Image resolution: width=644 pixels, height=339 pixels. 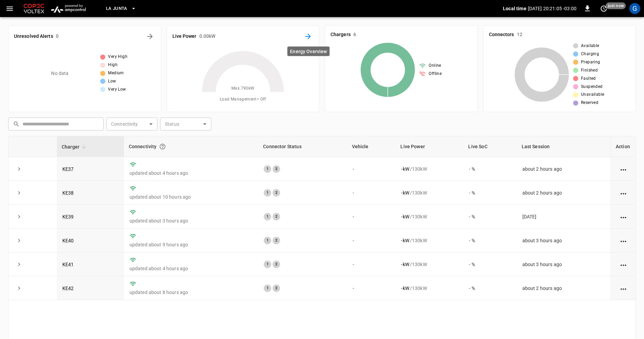 I want to click on h6: Unresolved Alerts, so click(x=34, y=37).